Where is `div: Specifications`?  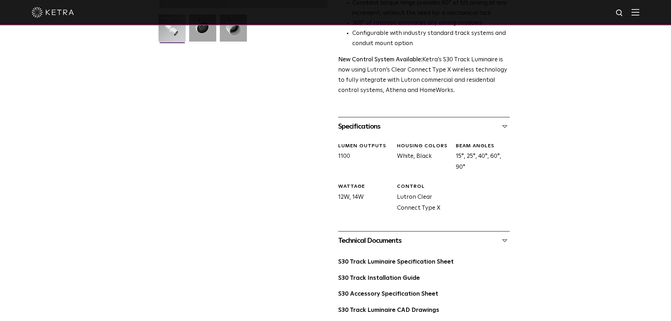 div: Specifications is located at coordinates (424, 126).